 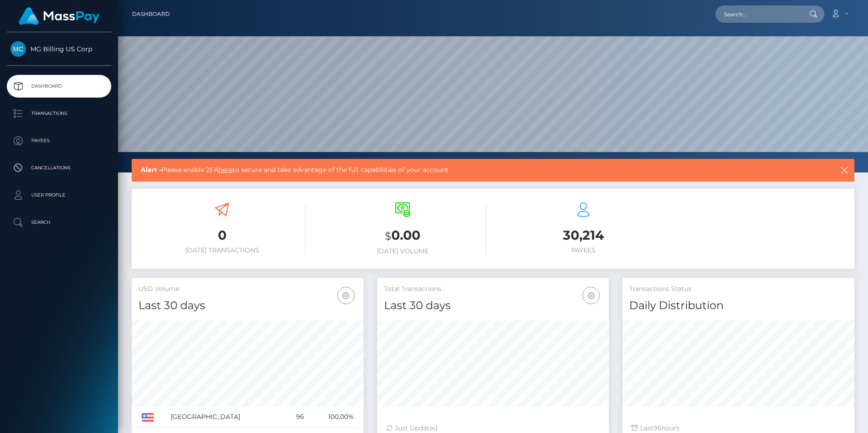 I want to click on img: MG Billing US Corp, so click(x=19, y=49).